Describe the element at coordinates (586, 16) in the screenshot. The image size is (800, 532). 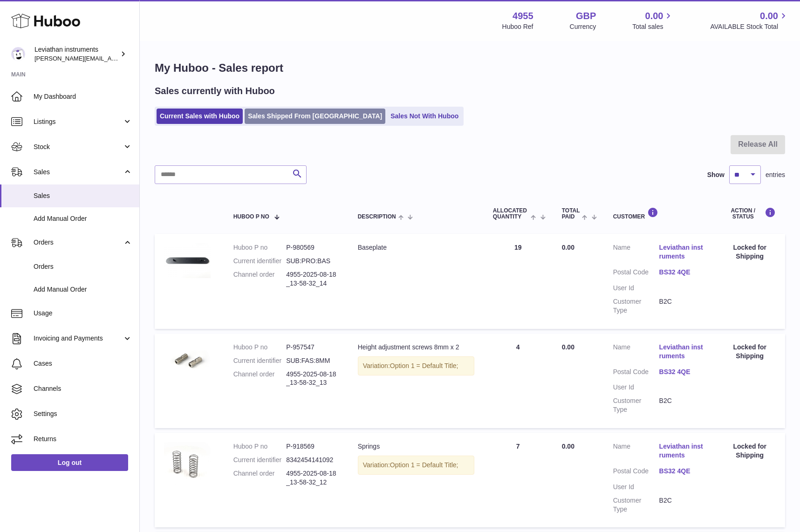
I see `strong: GBP` at that location.